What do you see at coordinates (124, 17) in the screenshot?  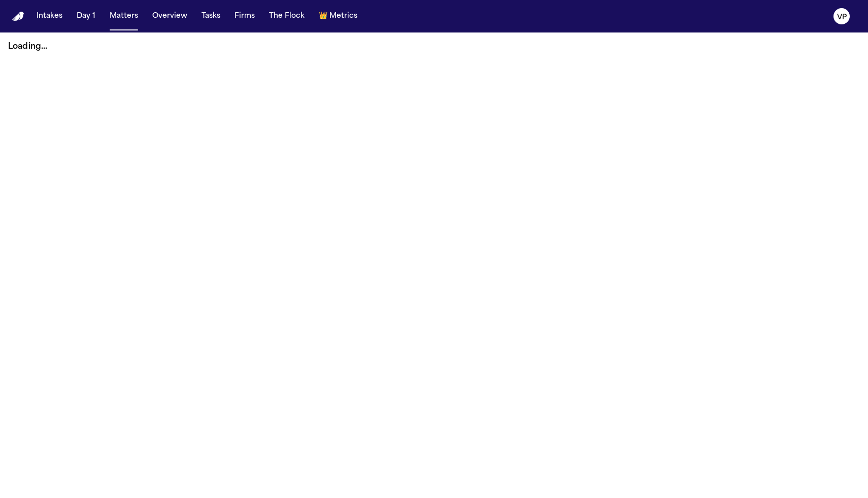 I see `a: Matters` at bounding box center [124, 17].